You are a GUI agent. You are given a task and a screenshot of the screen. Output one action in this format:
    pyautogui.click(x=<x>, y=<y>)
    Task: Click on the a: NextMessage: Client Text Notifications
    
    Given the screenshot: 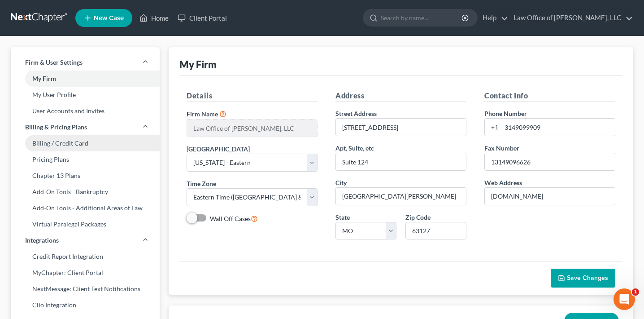 What is the action you would take?
    pyautogui.click(x=86, y=288)
    